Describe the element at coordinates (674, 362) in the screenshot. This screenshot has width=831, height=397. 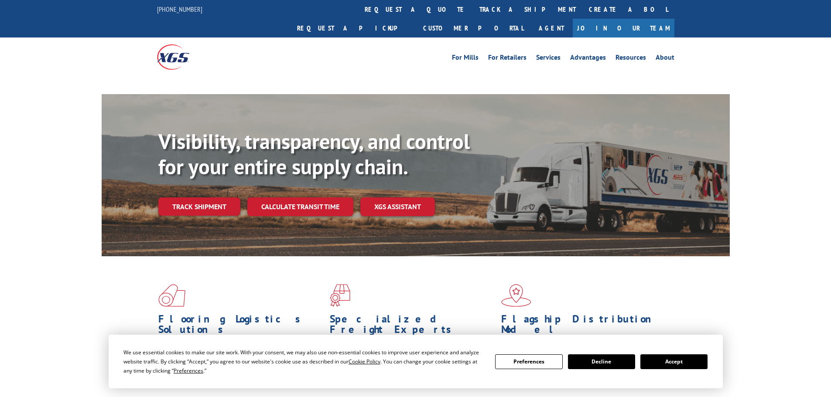
I see `button: Accept` at that location.